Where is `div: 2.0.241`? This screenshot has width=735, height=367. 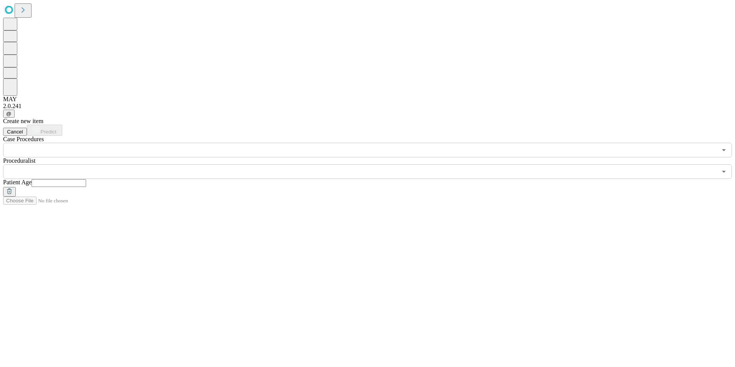 div: 2.0.241 is located at coordinates (368, 106).